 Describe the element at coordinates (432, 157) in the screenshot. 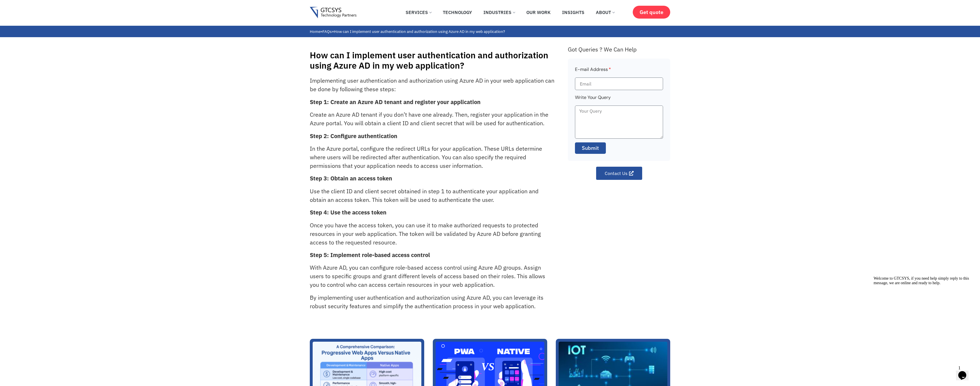

I see `p: In the Azure portal, configure the redirect URLs for your application. These URLs determine where...` at that location.